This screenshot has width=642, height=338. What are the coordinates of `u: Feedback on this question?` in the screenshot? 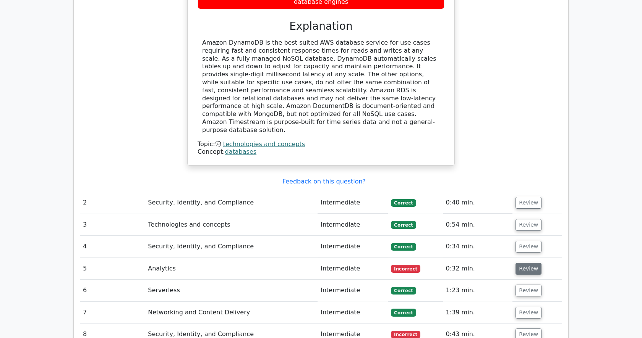 It's located at (324, 181).